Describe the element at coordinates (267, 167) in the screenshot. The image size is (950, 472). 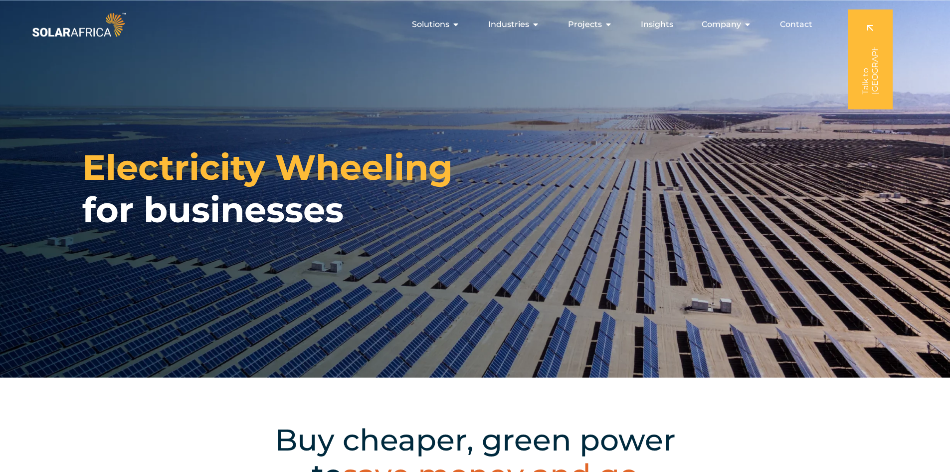
I see `span: Electricity Wheeling` at that location.